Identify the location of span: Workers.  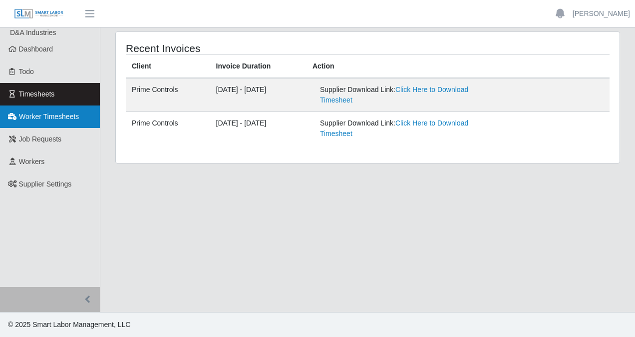
(32, 161).